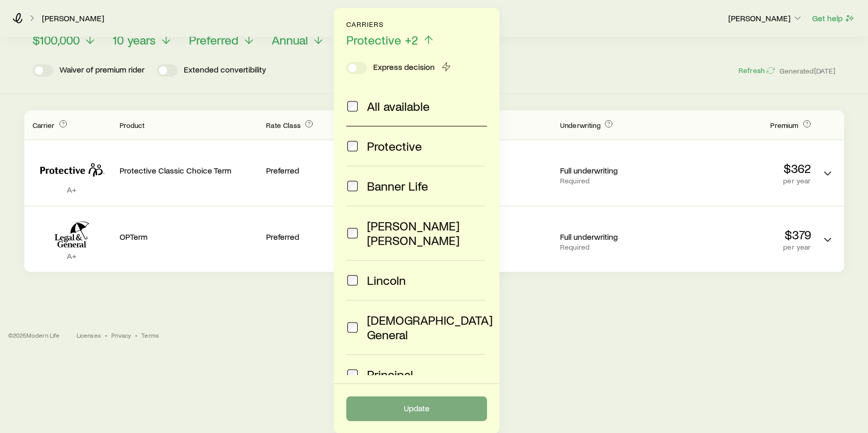 Image resolution: width=868 pixels, height=433 pixels. I want to click on p: Extended convertibility, so click(225, 70).